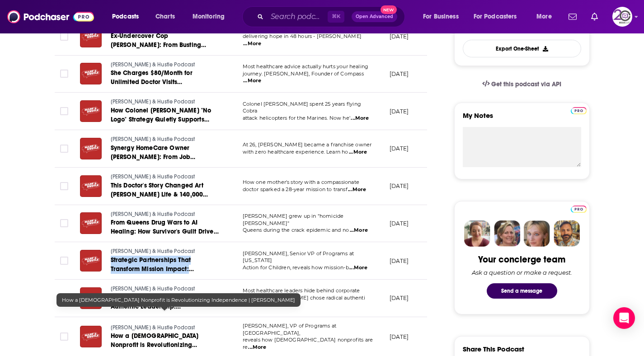 The height and width of the screenshot is (356, 644). I want to click on img: Barbara Profile, so click(507, 234).